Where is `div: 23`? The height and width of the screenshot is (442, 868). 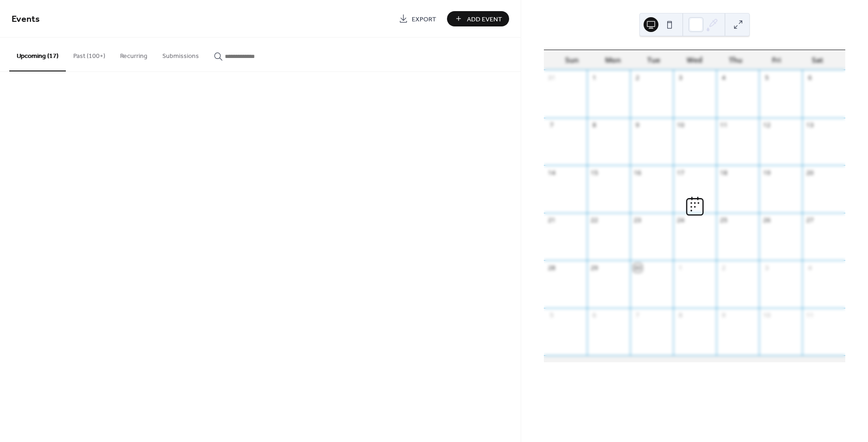
div: 23 is located at coordinates (638, 220).